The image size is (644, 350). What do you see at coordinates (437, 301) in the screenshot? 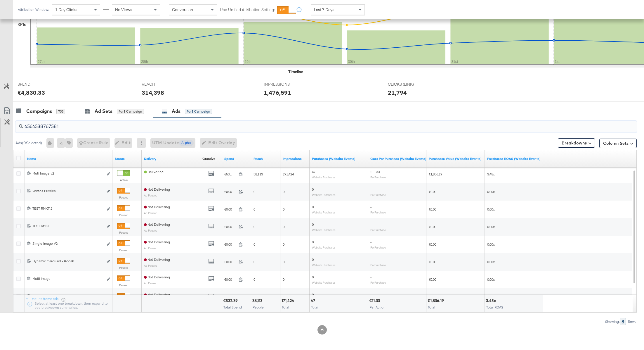
I see `div: €1,836.19` at bounding box center [437, 301].